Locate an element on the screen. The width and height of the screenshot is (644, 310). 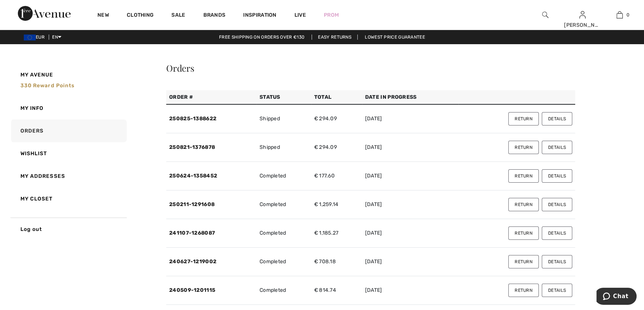
a: 240509-1201115 is located at coordinates (192, 290).